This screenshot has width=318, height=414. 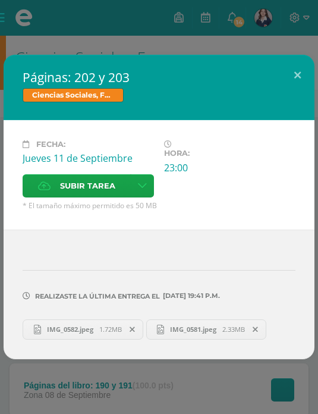 What do you see at coordinates (159, 77) in the screenshot?
I see `h2: Páginas: 202 y 203` at bounding box center [159, 77].